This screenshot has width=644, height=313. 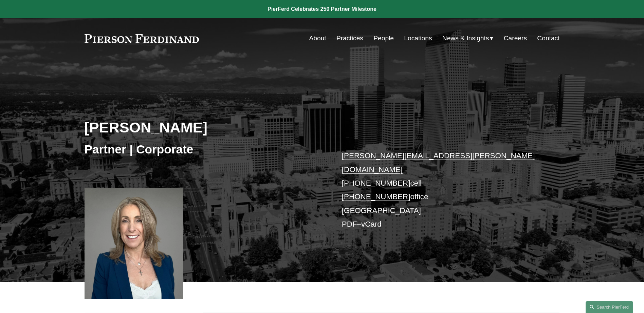 What do you see at coordinates (466, 38) in the screenshot?
I see `span: News & Insights` at bounding box center [466, 38].